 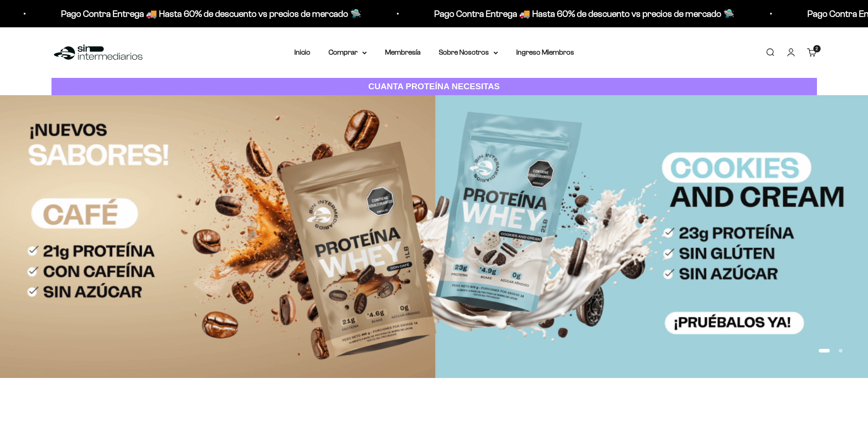 What do you see at coordinates (303, 52) in the screenshot?
I see `a: Inicio` at bounding box center [303, 52].